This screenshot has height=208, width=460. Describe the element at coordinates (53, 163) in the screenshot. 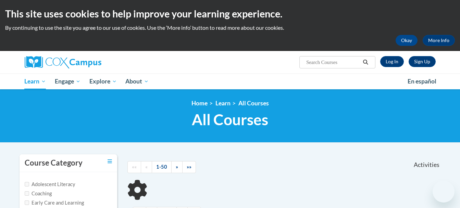

I see `h3: Course Category` at that location.